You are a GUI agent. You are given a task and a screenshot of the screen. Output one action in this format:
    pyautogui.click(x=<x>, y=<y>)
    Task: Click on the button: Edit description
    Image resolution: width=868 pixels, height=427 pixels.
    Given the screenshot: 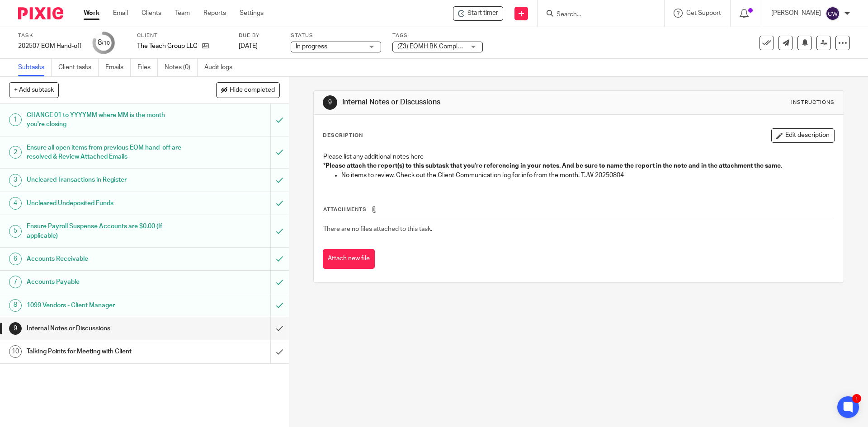 What is the action you would take?
    pyautogui.click(x=803, y=136)
    